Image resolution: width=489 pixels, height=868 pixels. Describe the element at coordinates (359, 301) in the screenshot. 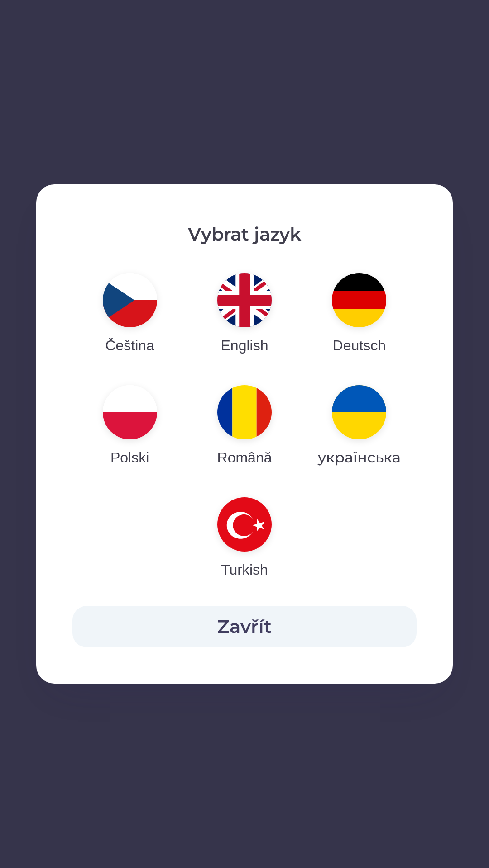

I see `img: de flag` at that location.